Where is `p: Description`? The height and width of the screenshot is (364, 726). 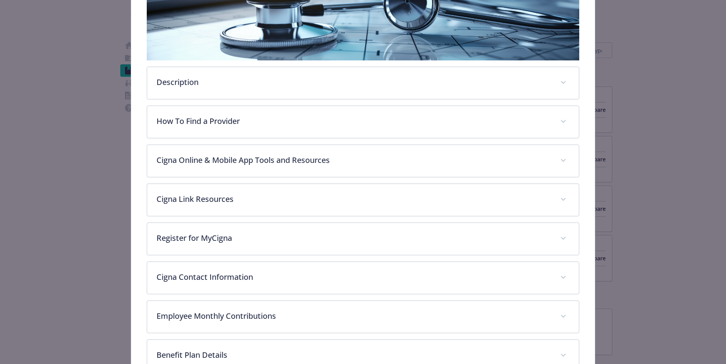
p: Description is located at coordinates (354, 82).